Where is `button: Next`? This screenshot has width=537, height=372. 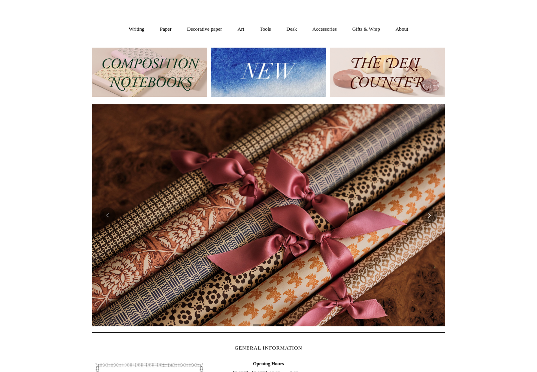 button: Next is located at coordinates (429, 215).